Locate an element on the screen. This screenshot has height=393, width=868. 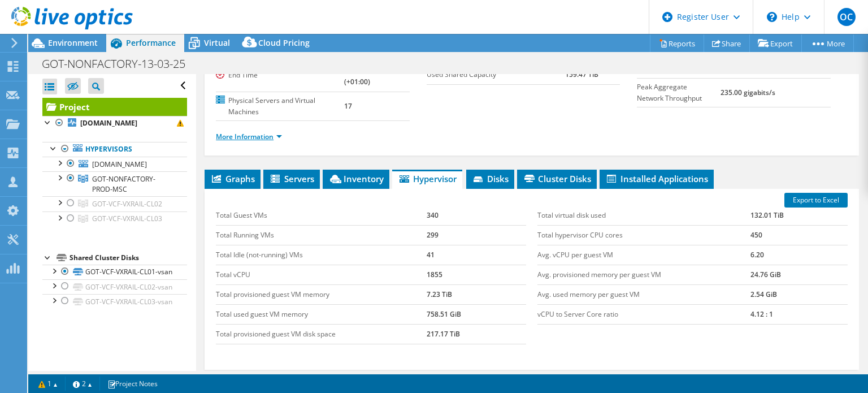
a: Export is located at coordinates (776, 43).